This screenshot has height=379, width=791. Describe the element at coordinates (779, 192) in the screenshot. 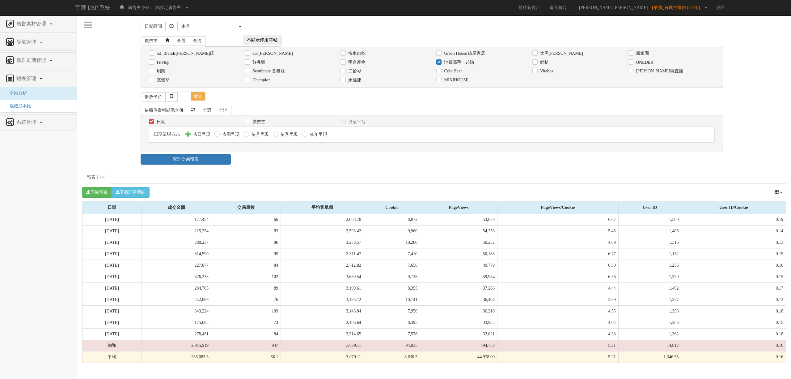

I see `div: Columns` at that location.